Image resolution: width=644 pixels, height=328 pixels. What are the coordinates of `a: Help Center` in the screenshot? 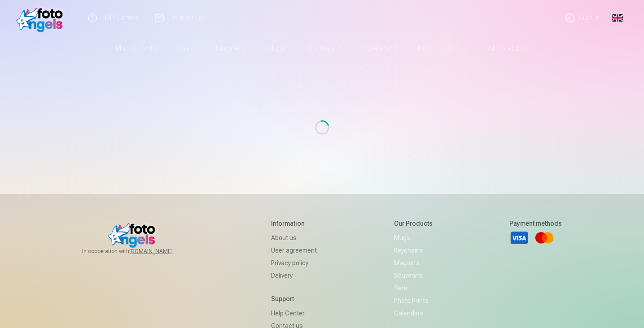 It's located at (294, 313).